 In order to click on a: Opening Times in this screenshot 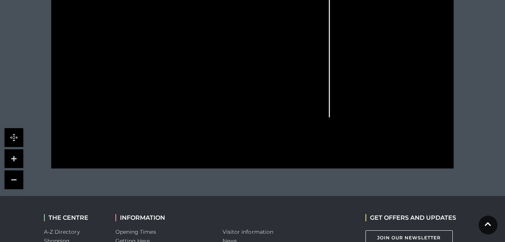, I will do `click(136, 231)`.